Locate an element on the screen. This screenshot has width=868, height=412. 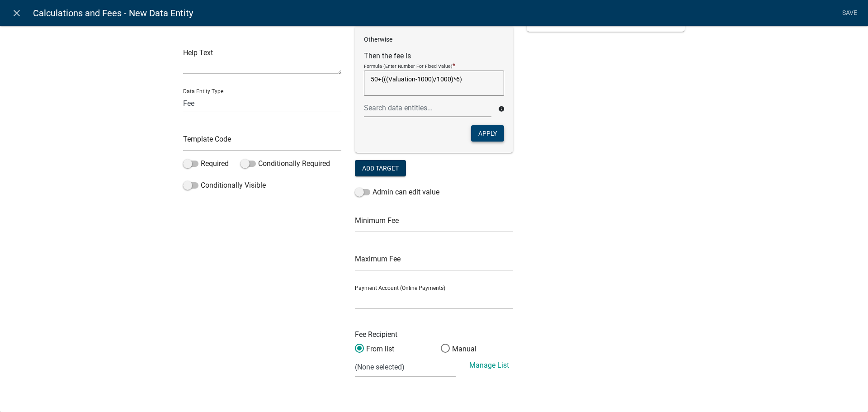
label: Conditionally Visible is located at coordinates (224, 186).